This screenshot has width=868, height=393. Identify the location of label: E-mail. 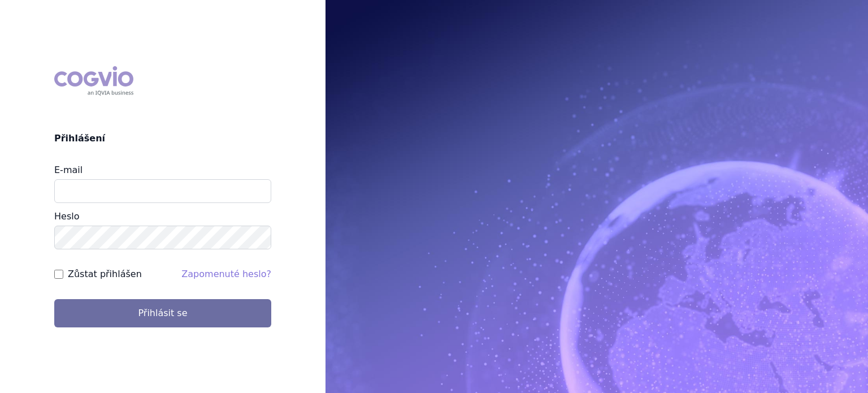
(68, 169).